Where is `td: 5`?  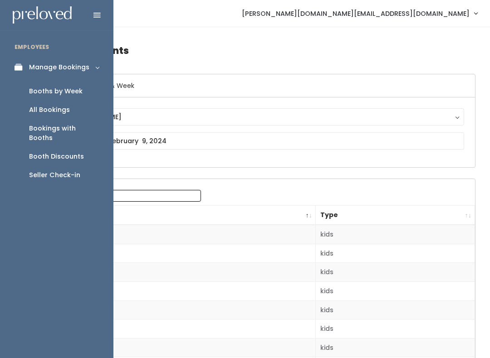
td: 5 is located at coordinates (181, 310).